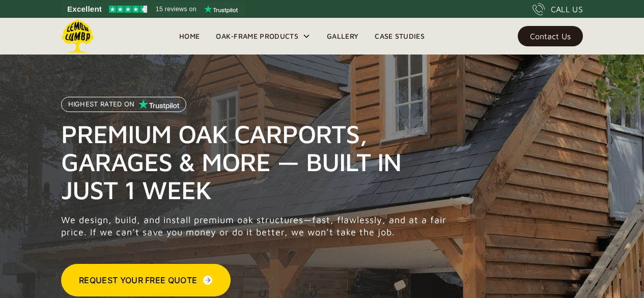 This screenshot has height=298, width=644. What do you see at coordinates (550, 36) in the screenshot?
I see `a: Contact Us` at bounding box center [550, 36].